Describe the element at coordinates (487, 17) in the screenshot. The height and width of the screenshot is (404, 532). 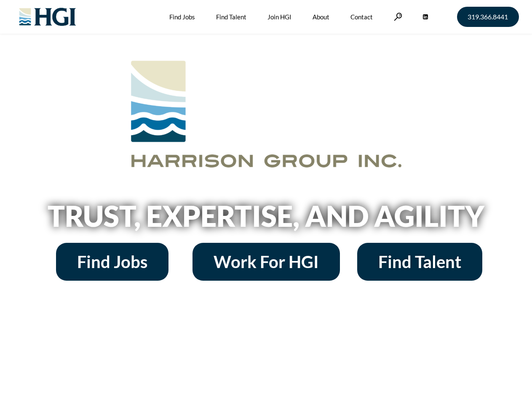
I see `span: 319.366.8441` at that location.